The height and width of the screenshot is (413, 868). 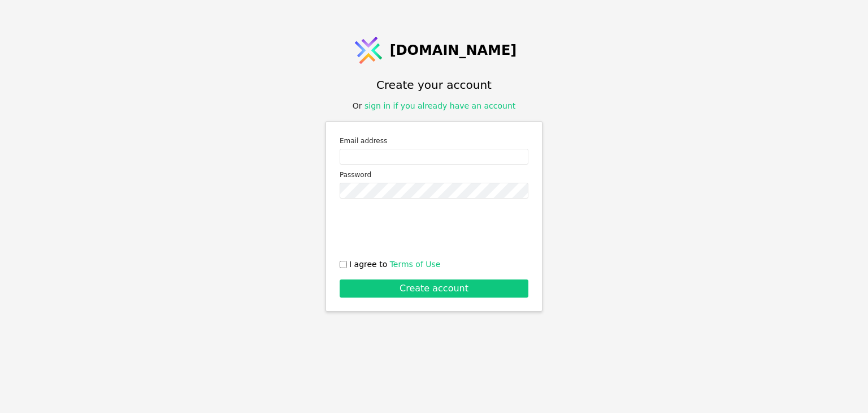 I want to click on label: Email address, so click(x=434, y=141).